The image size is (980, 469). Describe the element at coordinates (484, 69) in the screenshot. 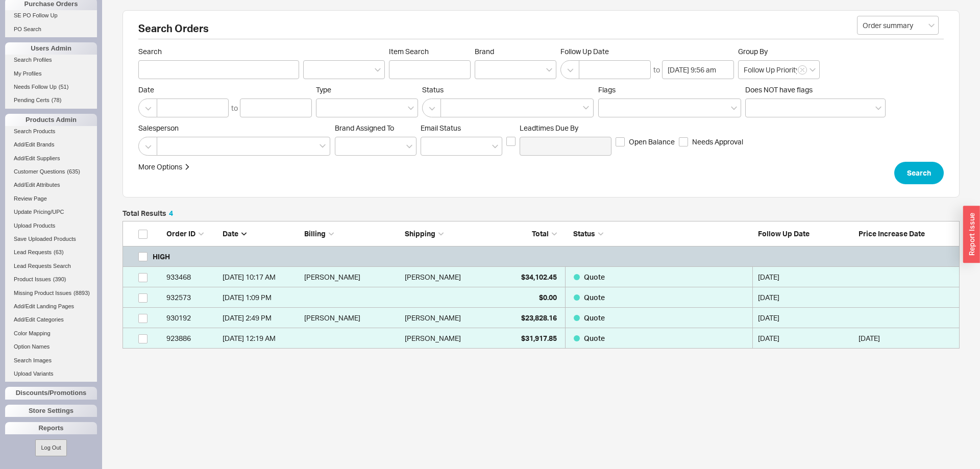

I see `input: Brand` at that location.